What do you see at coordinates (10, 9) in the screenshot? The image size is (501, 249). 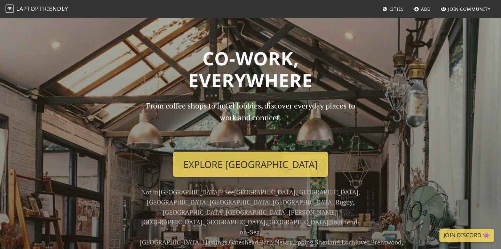 I see `img: LaptopFriendly` at bounding box center [10, 9].